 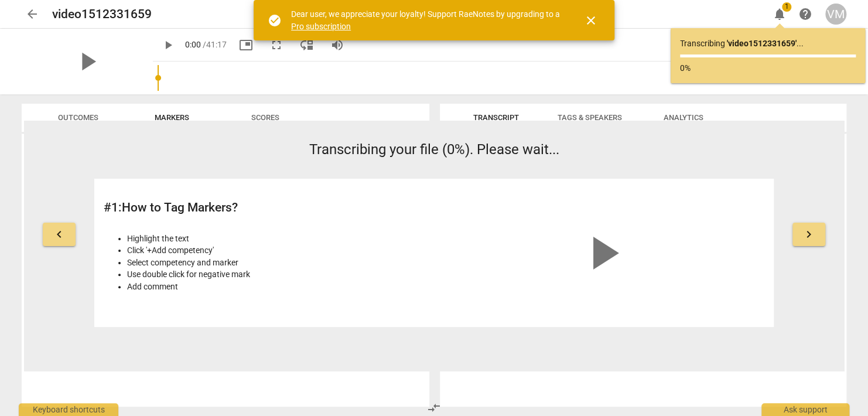 What do you see at coordinates (193, 44) in the screenshot?
I see `span: 0:00` at bounding box center [193, 44].